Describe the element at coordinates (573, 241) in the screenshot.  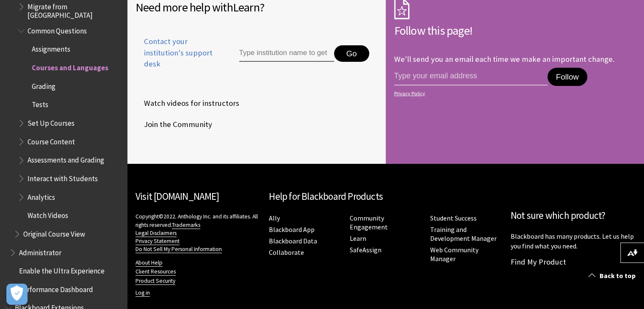
I see `p: Blackboard has many products. Let us help you find what you need.` at that location.